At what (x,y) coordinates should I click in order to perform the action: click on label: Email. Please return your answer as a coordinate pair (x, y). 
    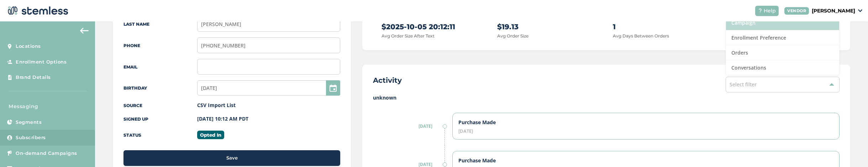
    Looking at the image, I should click on (130, 67).